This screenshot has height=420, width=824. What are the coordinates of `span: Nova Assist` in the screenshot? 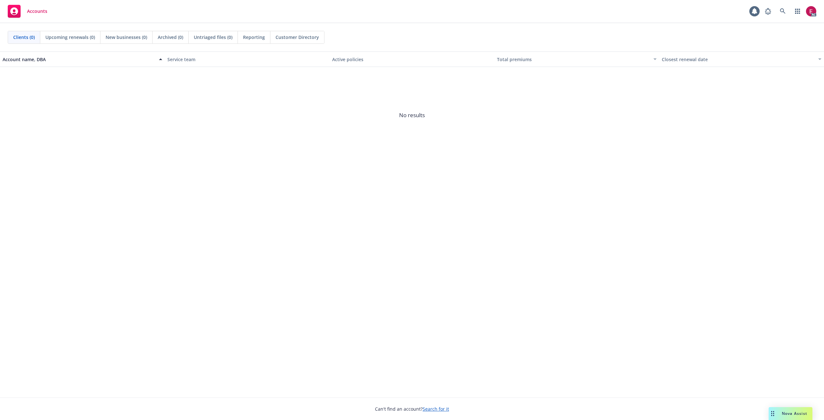 It's located at (795, 414).